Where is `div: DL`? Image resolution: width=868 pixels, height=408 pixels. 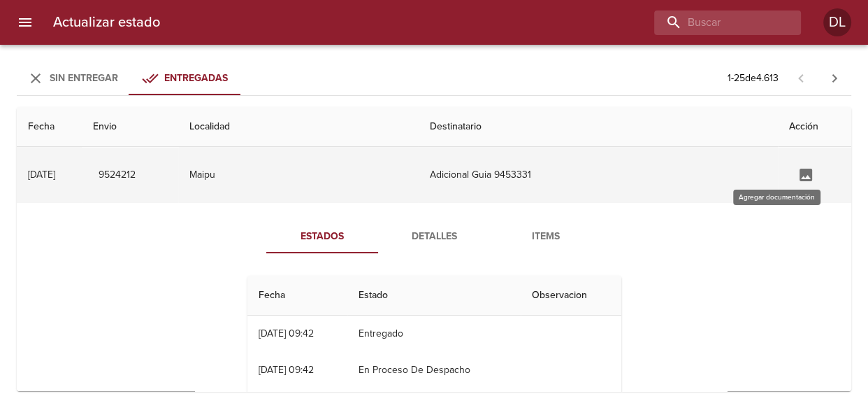
div: DL is located at coordinates (837, 22).